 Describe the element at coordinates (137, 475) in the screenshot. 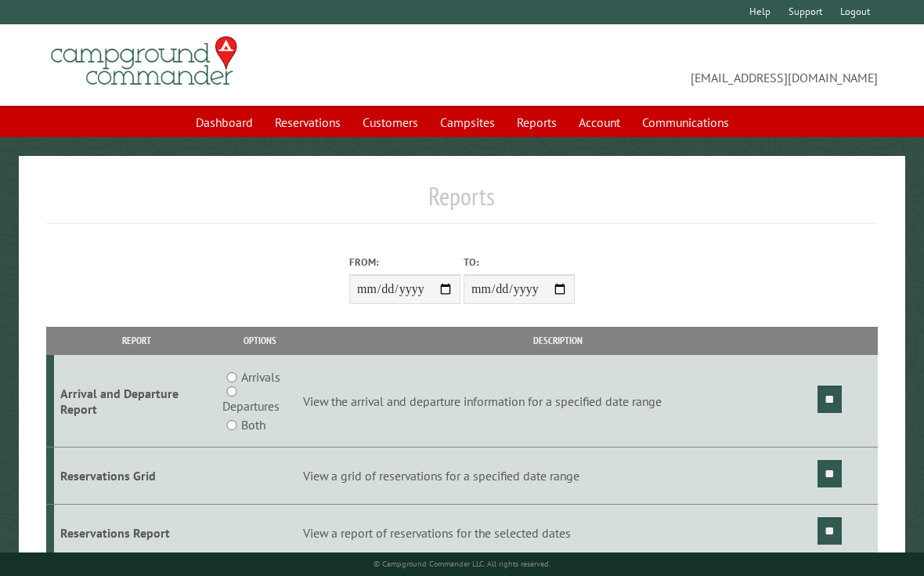

I see `td: Reservations Grid` at that location.